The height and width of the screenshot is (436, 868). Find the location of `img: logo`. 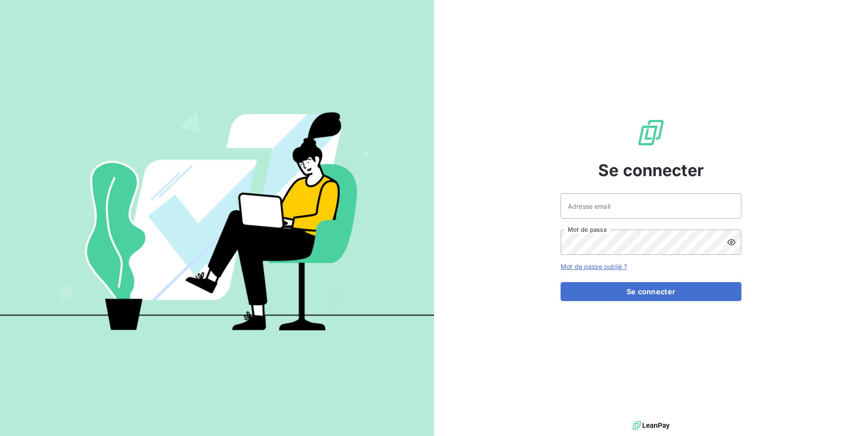

img: logo is located at coordinates (651, 425).